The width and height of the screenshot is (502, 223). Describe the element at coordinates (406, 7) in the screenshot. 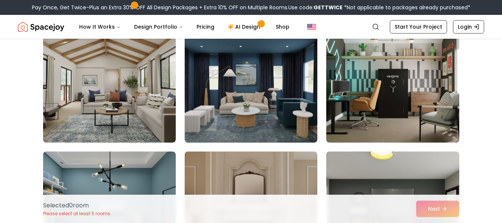

I see `span: *Not applicable to packages already purchased*` at that location.